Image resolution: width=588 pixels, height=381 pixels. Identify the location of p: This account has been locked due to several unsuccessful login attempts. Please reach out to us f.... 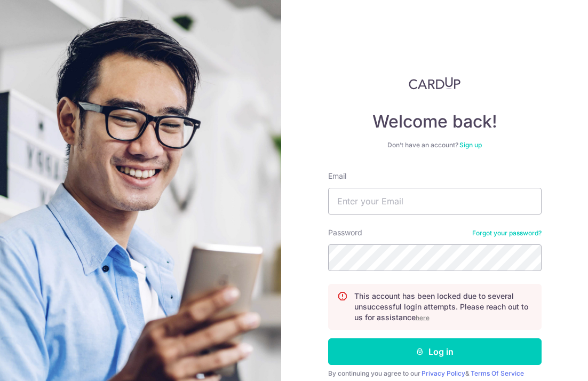
(443, 307).